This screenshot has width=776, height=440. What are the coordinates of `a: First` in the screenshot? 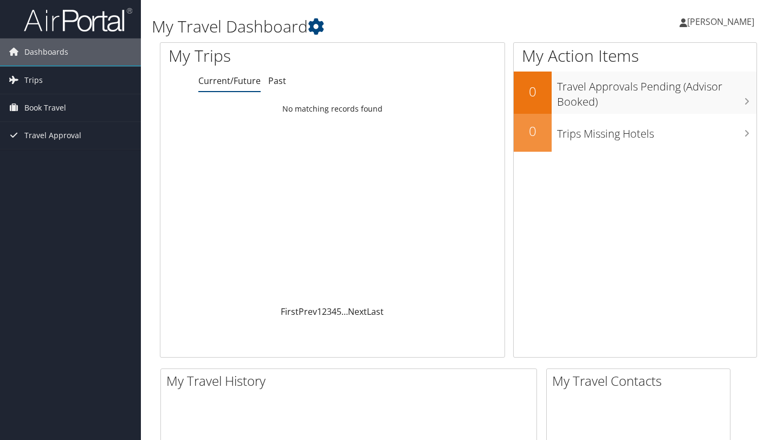 It's located at (290, 312).